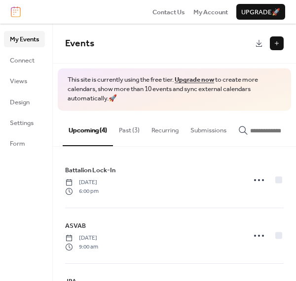 The width and height of the screenshot is (296, 281). Describe the element at coordinates (24, 102) in the screenshot. I see `a: Design` at that location.